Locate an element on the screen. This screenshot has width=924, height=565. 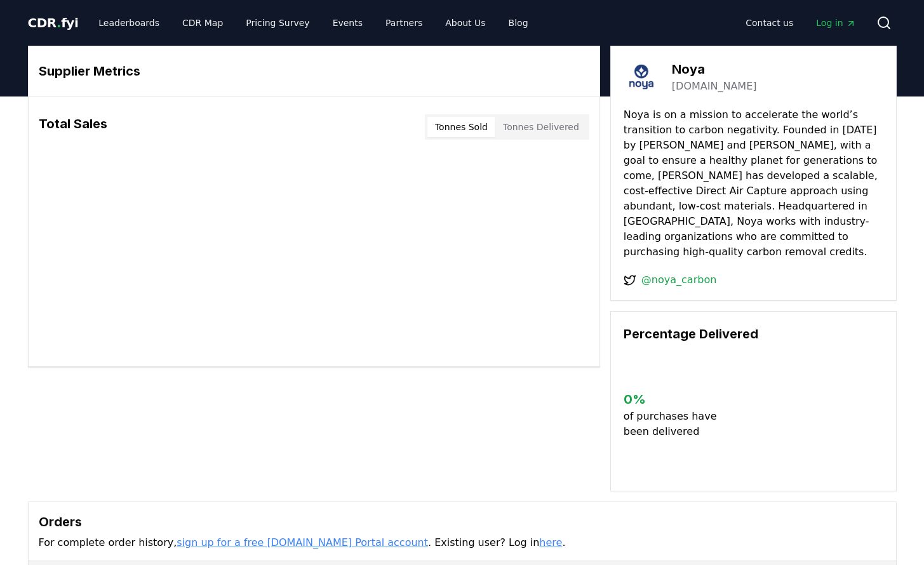
h3: Noya is located at coordinates (715, 69).